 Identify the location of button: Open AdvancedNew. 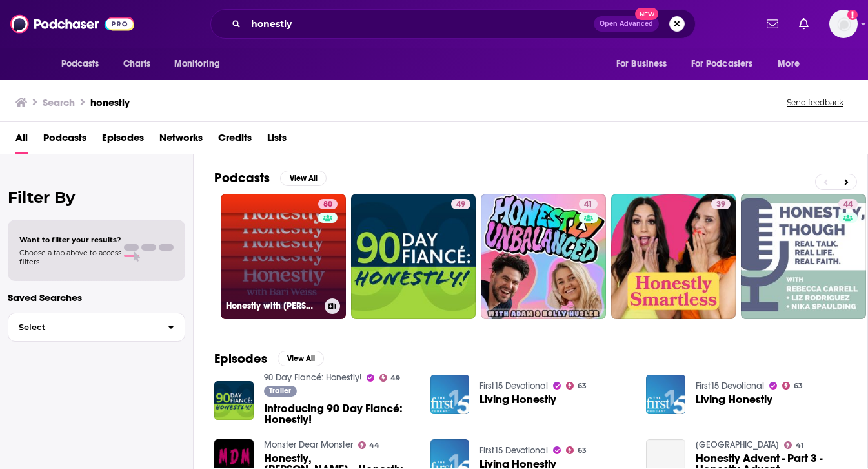
(626, 23).